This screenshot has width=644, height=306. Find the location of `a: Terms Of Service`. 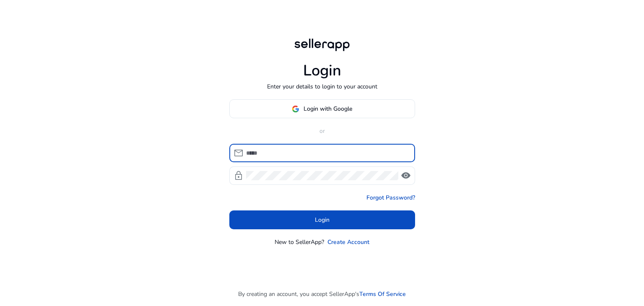

a: Terms Of Service is located at coordinates (382, 294).